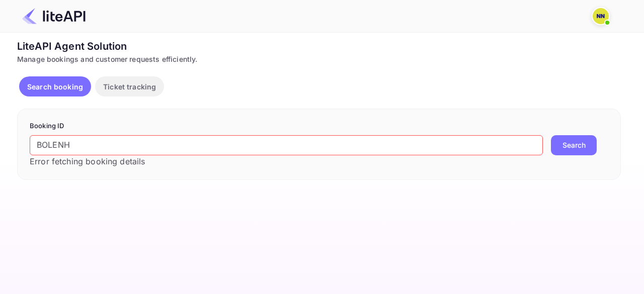 The height and width of the screenshot is (294, 644). Describe the element at coordinates (55, 86) in the screenshot. I see `p: Search booking` at that location.